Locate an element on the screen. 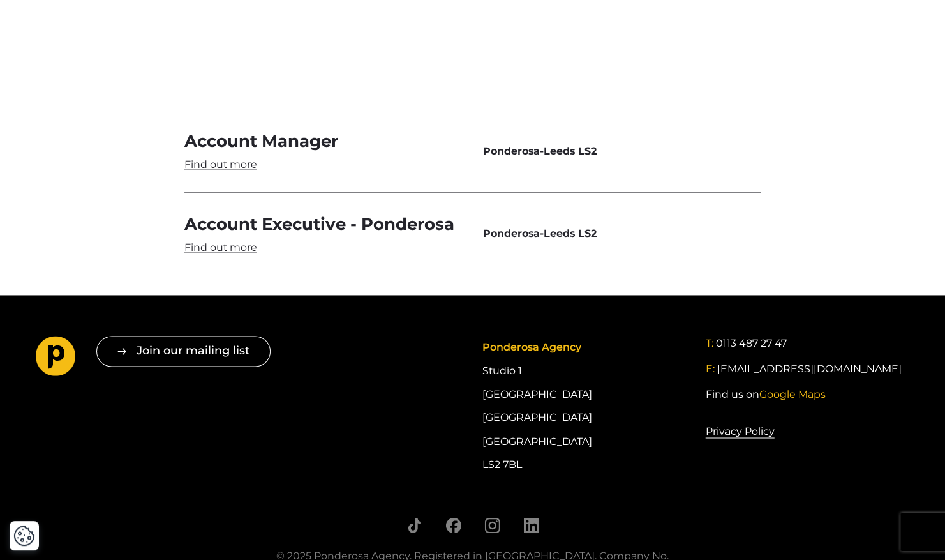 This screenshot has height=560, width=945. a: Find us onGoogle Maps is located at coordinates (766, 394).